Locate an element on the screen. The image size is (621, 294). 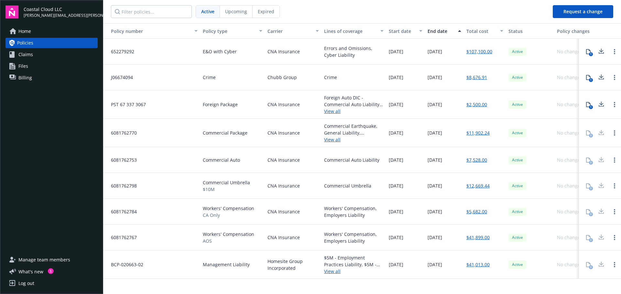
button: Carrier is located at coordinates (293, 31).